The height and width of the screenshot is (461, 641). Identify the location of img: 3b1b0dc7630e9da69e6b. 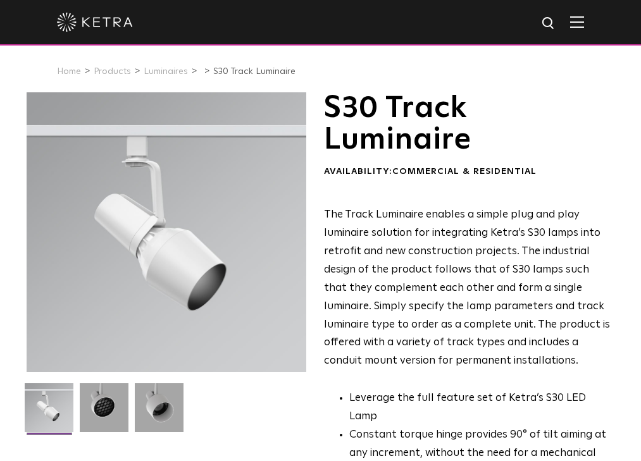
(104, 413).